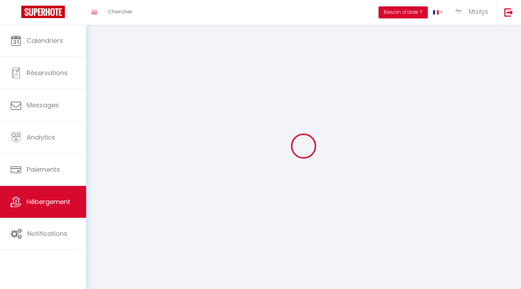  I want to click on button: Ouvrir le widget de chat LiveChat, so click(16, 13).